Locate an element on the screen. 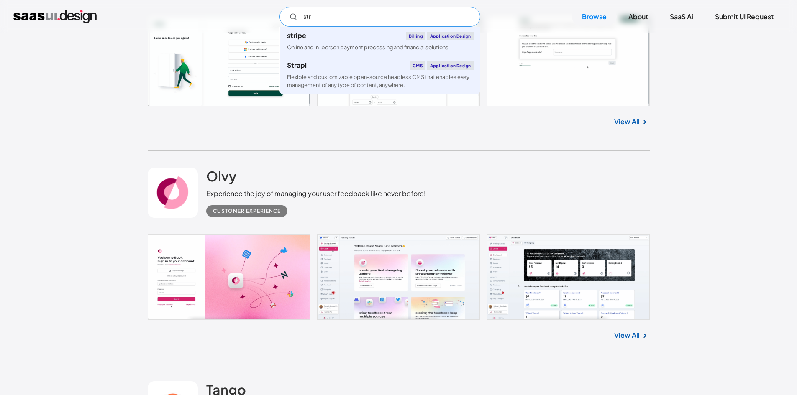 The image size is (797, 395). div: CMS is located at coordinates (417, 66).